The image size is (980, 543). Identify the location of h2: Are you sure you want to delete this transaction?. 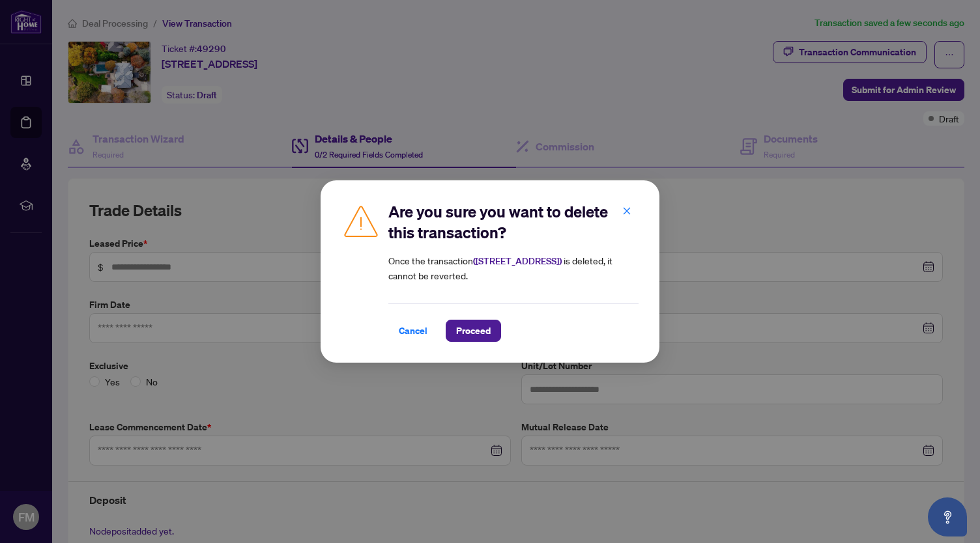
(513, 222).